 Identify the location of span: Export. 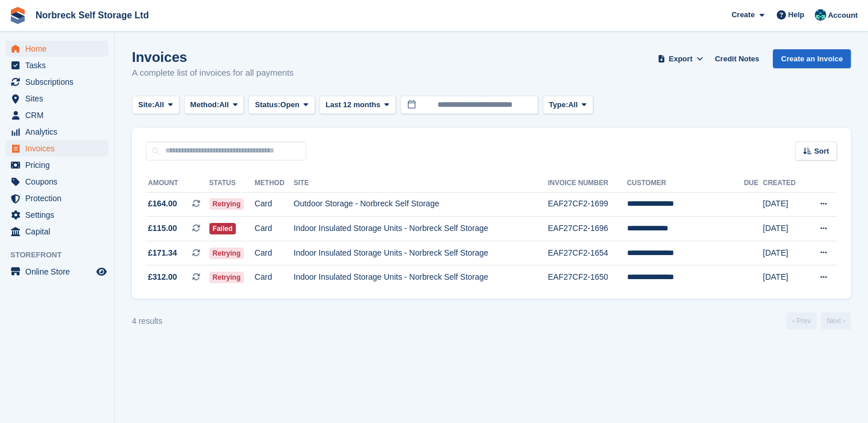
(681, 59).